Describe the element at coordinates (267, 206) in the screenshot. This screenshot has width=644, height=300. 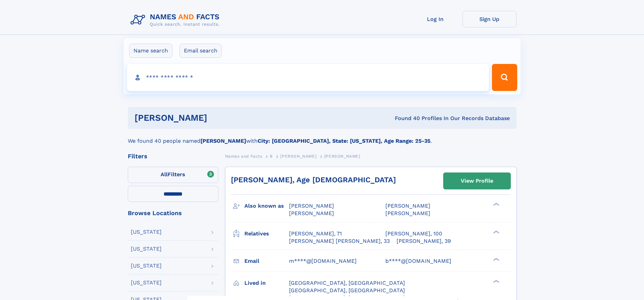
I see `h3: Also known as` at that location.